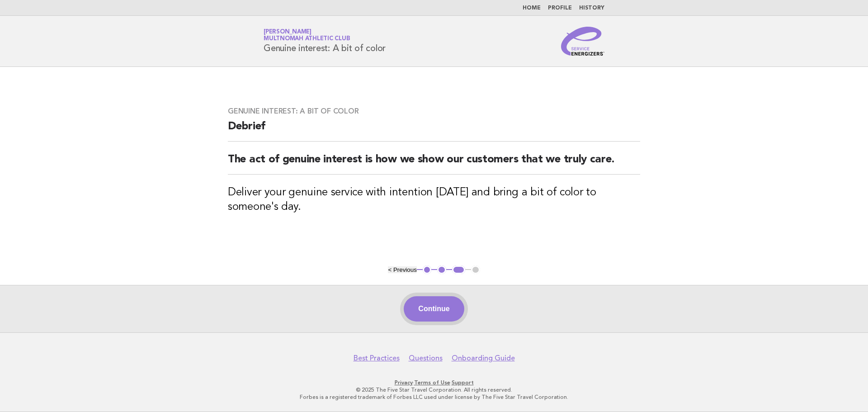  Describe the element at coordinates (592, 8) in the screenshot. I see `a: History` at that location.